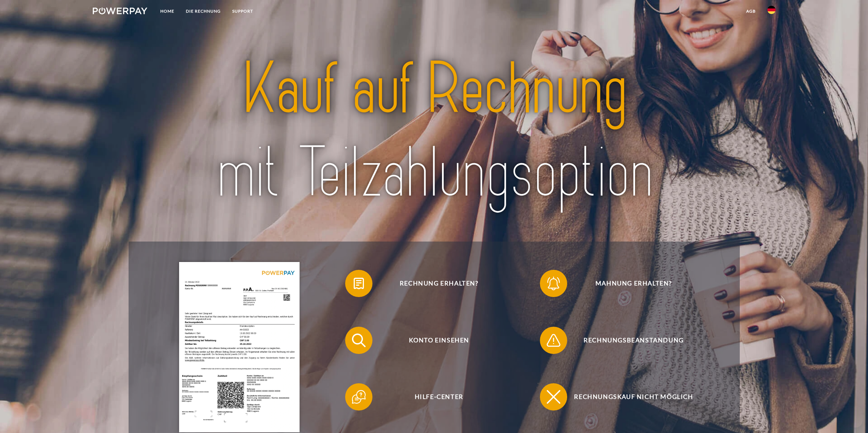  I want to click on img: logo-powerpay-white.svg, so click(120, 11).